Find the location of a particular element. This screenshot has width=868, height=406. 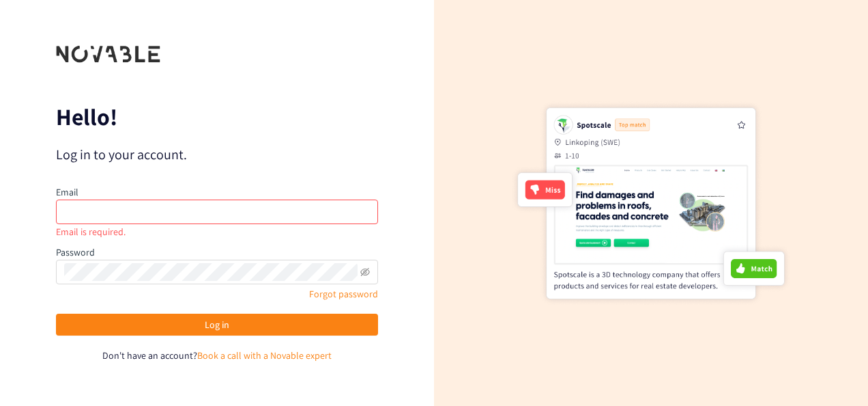

p: Log in to your account. is located at coordinates (217, 154).